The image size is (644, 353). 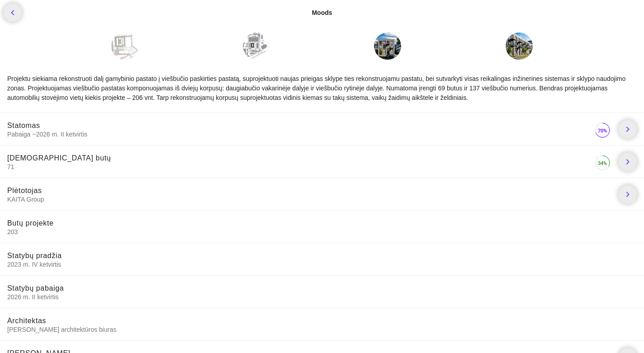 I want to click on img: 34, so click(x=603, y=163).